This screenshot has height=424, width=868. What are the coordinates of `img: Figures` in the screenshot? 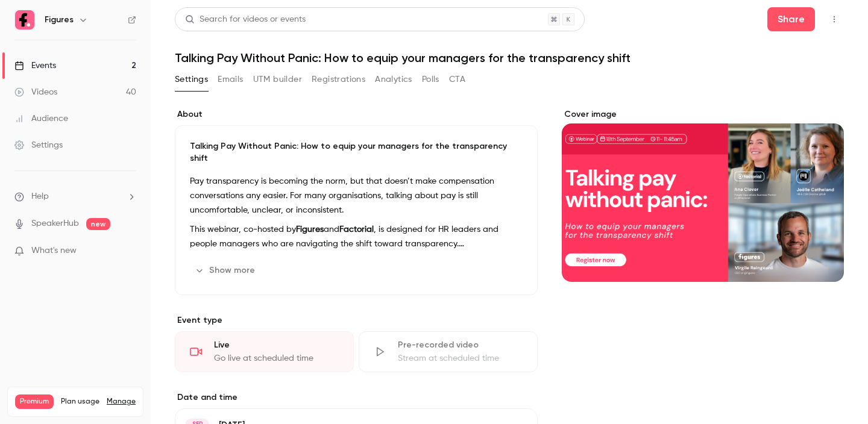 It's located at (24, 20).